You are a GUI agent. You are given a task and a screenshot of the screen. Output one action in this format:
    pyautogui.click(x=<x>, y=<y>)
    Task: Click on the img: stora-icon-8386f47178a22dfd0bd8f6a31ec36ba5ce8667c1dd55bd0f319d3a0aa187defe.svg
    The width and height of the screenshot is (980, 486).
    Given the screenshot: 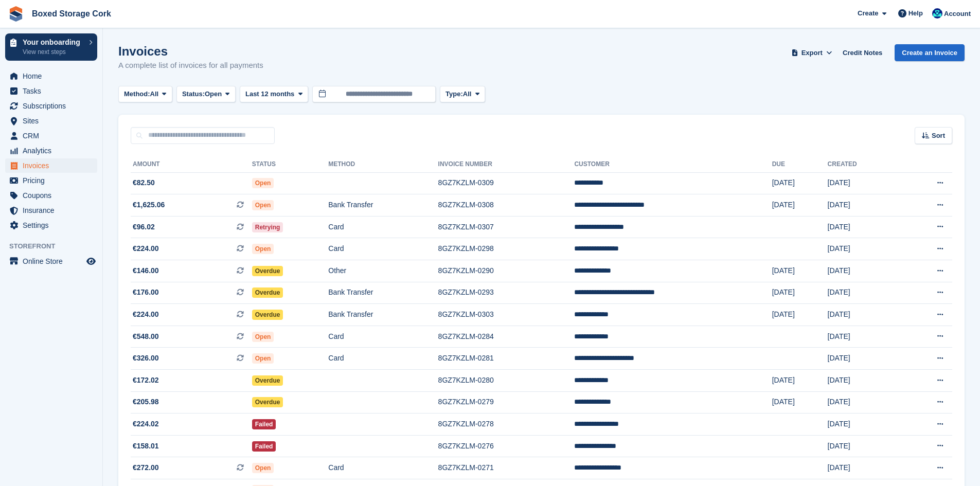 What is the action you would take?
    pyautogui.click(x=16, y=14)
    